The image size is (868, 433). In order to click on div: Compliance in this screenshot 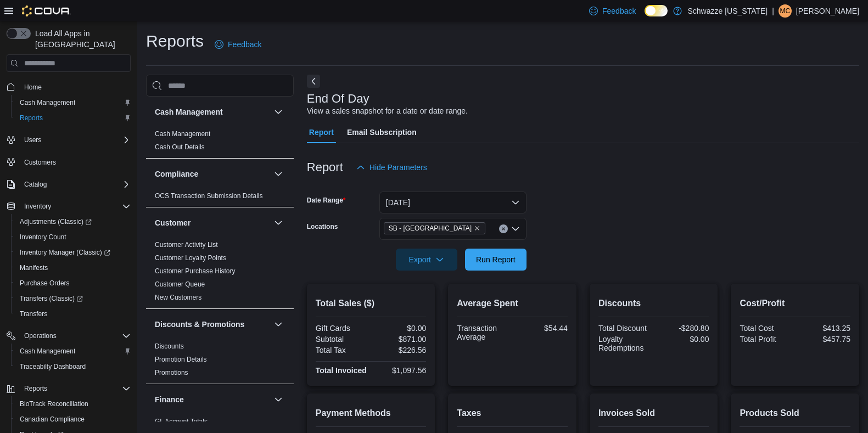, I will do `click(220, 198)`.